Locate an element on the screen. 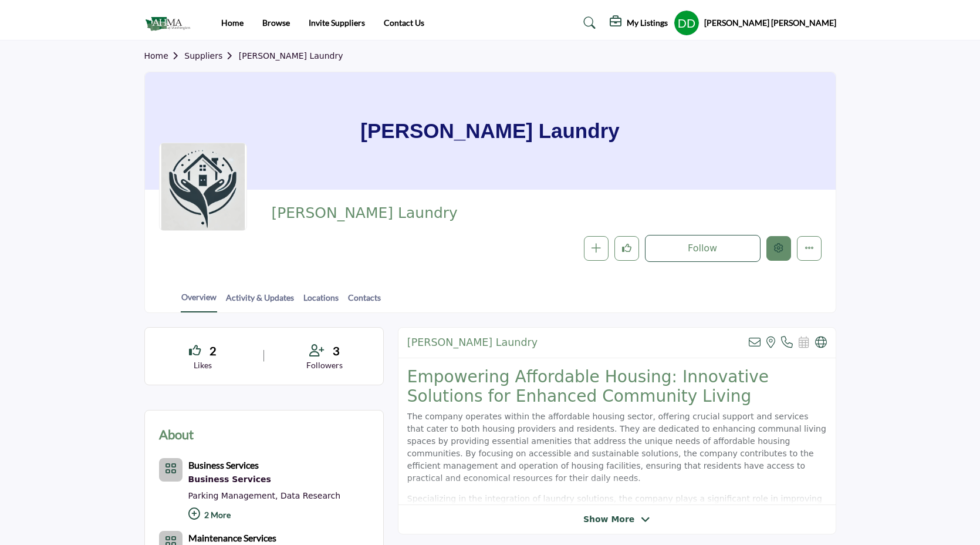 This screenshot has width=980, height=545. button: More details is located at coordinates (809, 248).